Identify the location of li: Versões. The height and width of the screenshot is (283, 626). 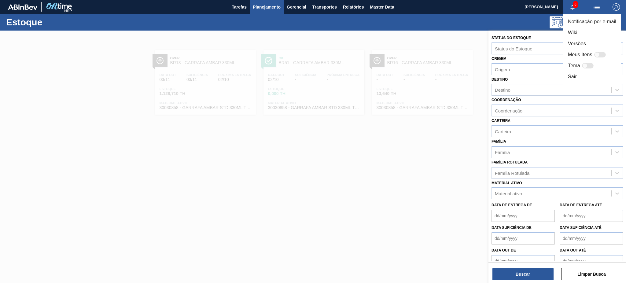
(592, 44).